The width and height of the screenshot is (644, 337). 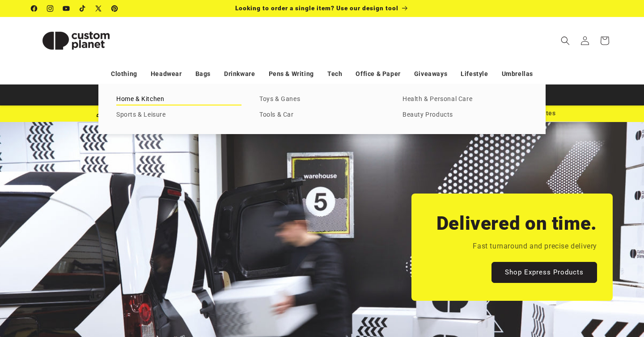 What do you see at coordinates (322, 99) in the screenshot?
I see `a: Toys & Ganes` at bounding box center [322, 99].